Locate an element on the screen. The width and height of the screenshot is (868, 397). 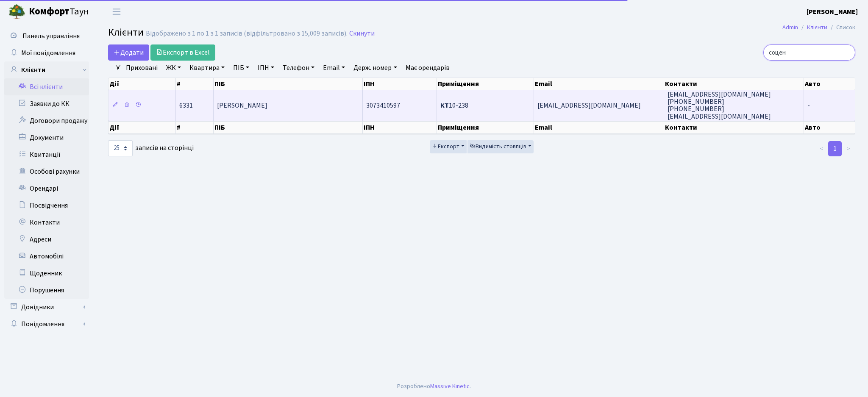
button: Переключити навігацію is located at coordinates (117, 11).